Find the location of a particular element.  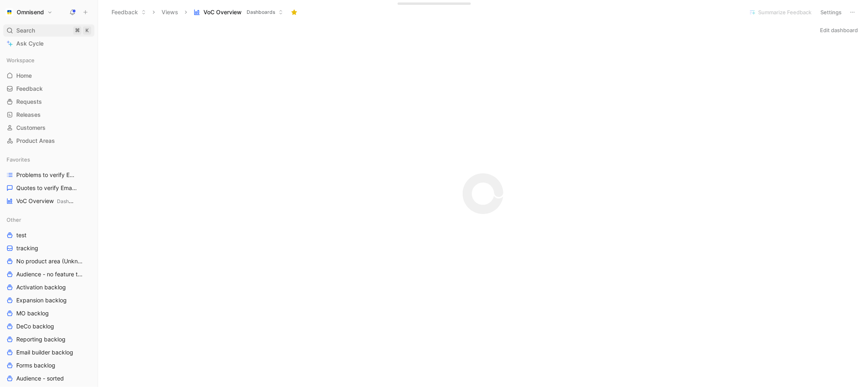

span: Product Areas is located at coordinates (35, 141).